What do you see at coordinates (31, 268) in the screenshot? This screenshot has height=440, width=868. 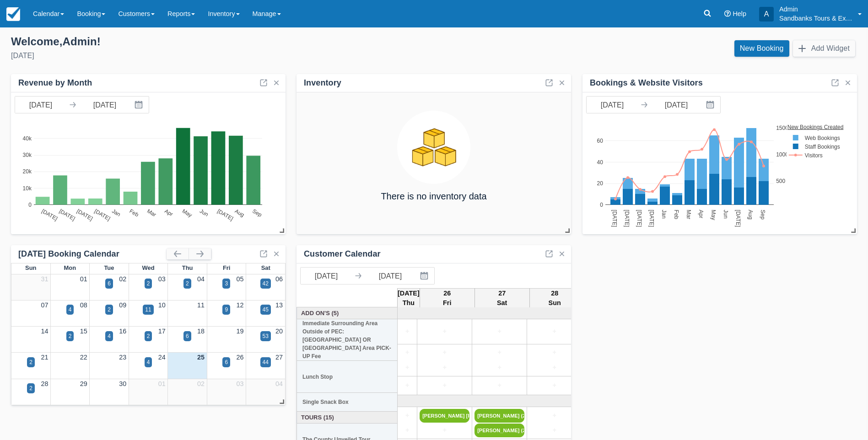 I see `span: Sun` at bounding box center [31, 268].